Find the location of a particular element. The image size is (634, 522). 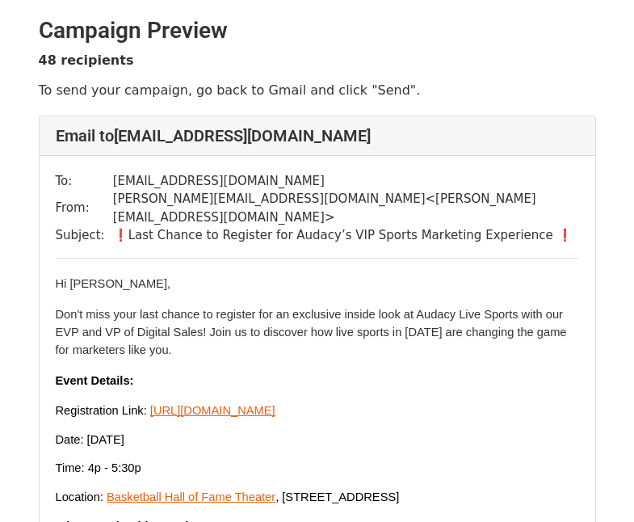

td: From: is located at coordinates (84, 208).